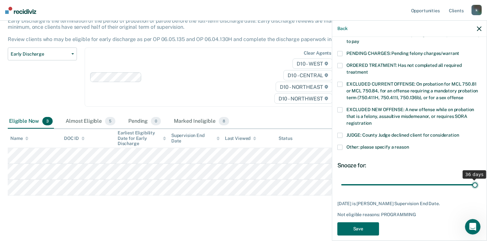 Image resolution: width=487 pixels, height=241 pixels. Describe the element at coordinates (304, 87) in the screenshot. I see `span: D10 - NORTHEAST` at that location.